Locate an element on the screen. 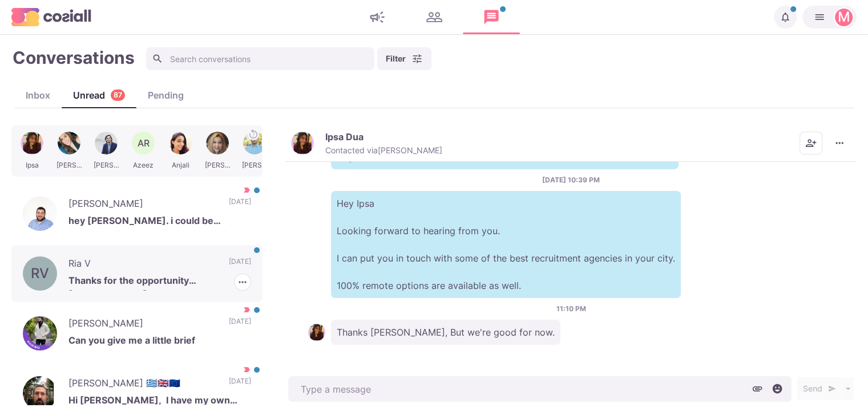 The width and height of the screenshot is (868, 416). img: logo is located at coordinates (51, 17).